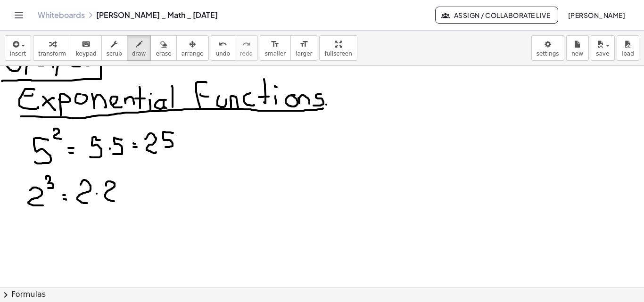 Image resolution: width=644 pixels, height=302 pixels. Describe the element at coordinates (163, 54) in the screenshot. I see `span: erase` at that location.